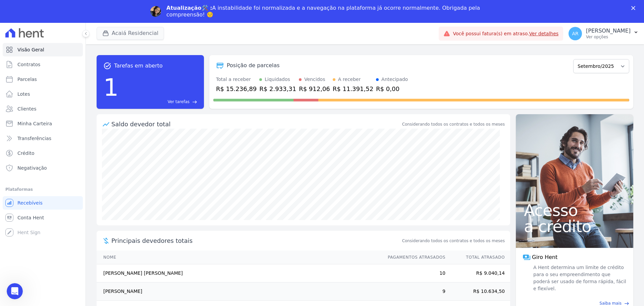 This screenshot has width=644, height=306. I want to click on div: R$ 15.236,89, so click(236, 89).